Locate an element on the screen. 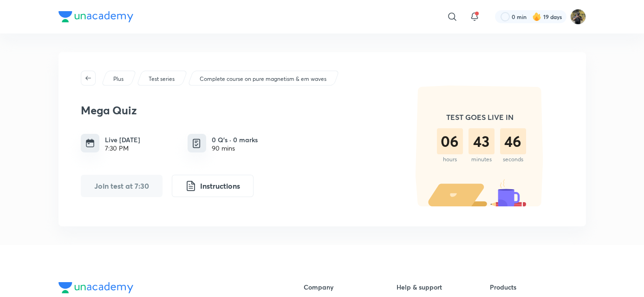 Image resolution: width=644 pixels, height=297 pixels. h3: Mega Quiz is located at coordinates (237, 110).